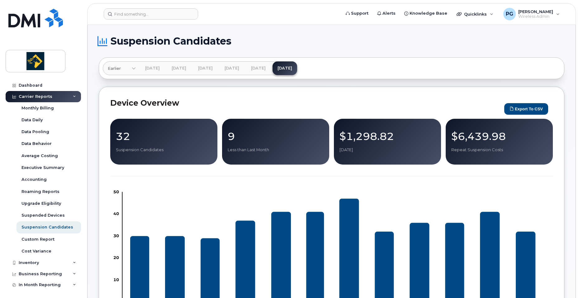 This screenshot has height=298, width=579. I want to click on p: $6,439.98, so click(499, 136).